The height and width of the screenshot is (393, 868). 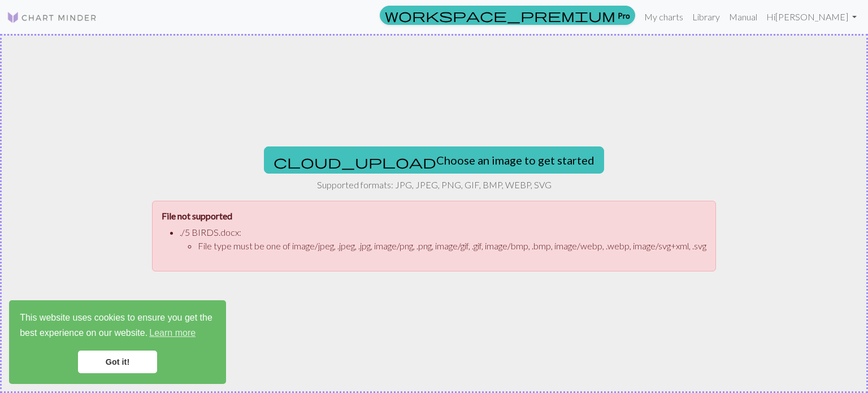 I want to click on button: Choose an image to get started, so click(x=434, y=160).